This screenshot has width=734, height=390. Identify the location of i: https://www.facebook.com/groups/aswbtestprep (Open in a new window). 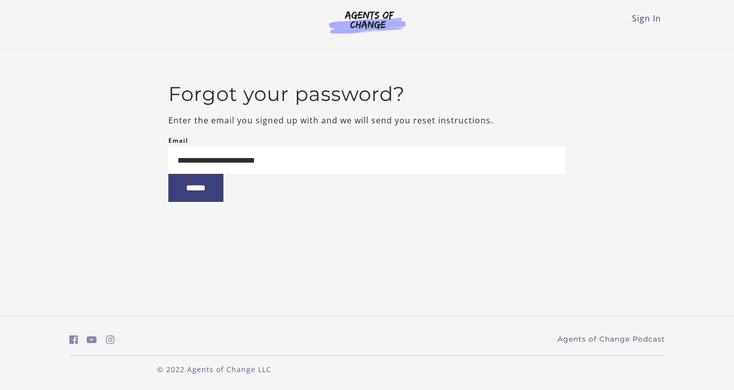
(73, 340).